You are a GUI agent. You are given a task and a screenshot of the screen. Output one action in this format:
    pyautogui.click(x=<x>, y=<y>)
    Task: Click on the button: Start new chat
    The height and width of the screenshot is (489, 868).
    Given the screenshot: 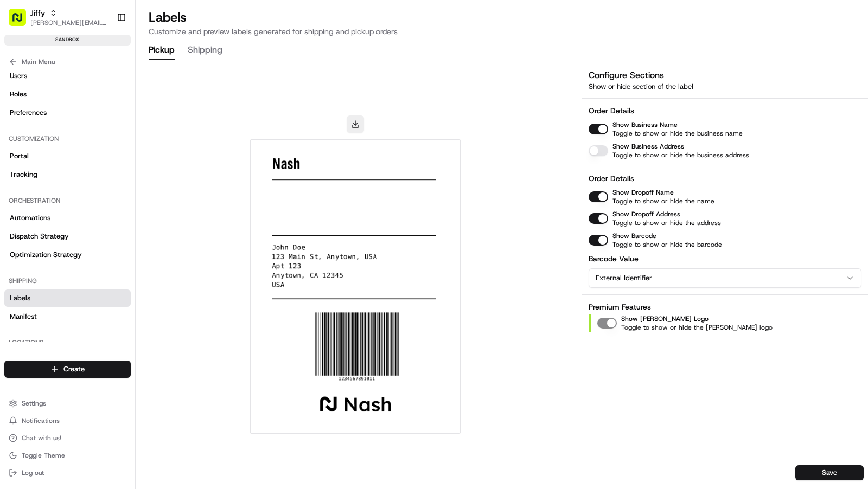 What is the action you would take?
    pyautogui.click(x=191, y=113)
    